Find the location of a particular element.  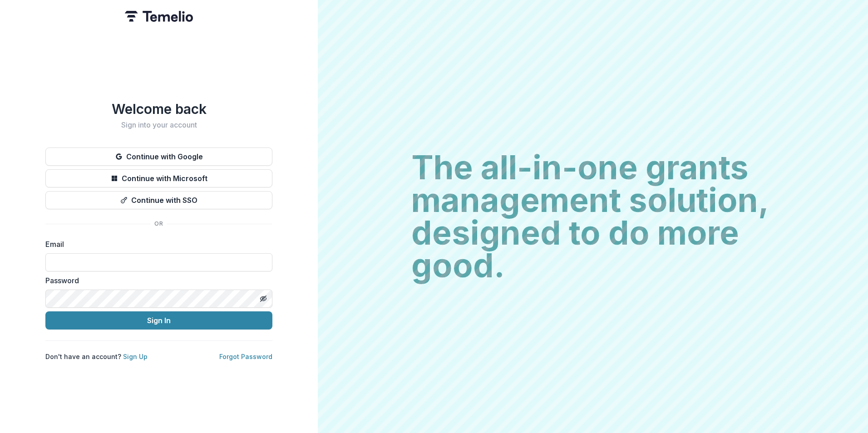

button: Continue with Microsoft is located at coordinates (159, 178).